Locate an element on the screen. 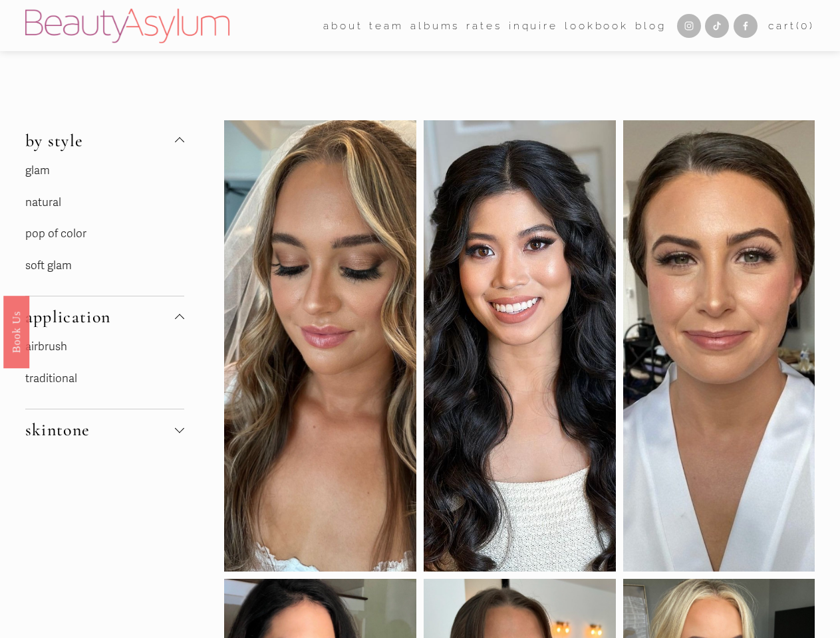 The image size is (840, 638). a: Lookbook is located at coordinates (596, 25).